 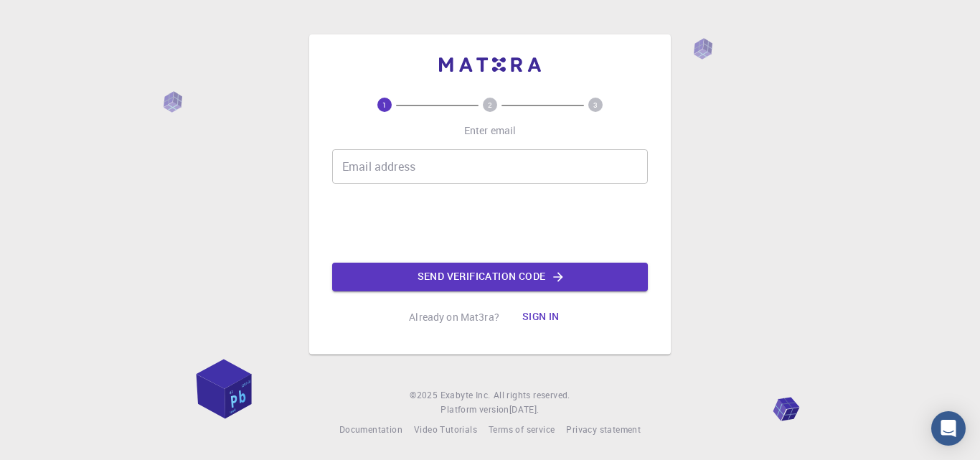 What do you see at coordinates (604, 429) in the screenshot?
I see `span: Privacy statement` at bounding box center [604, 429].